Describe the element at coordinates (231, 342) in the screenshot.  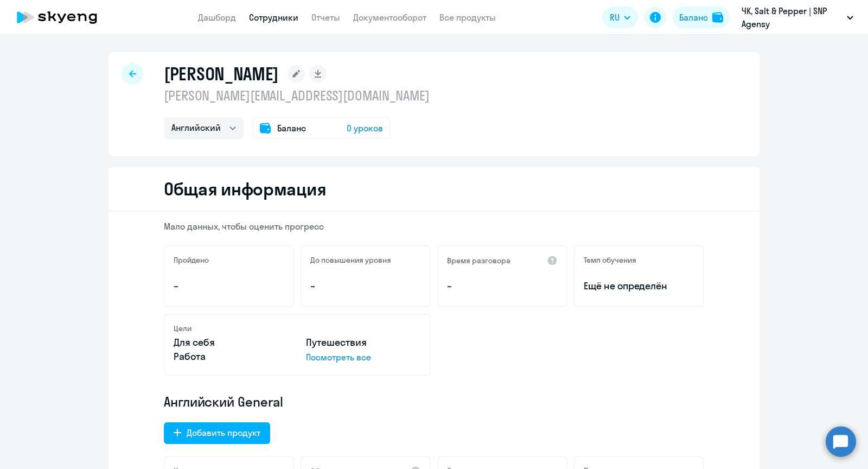
I see `p: Для себя` at that location.